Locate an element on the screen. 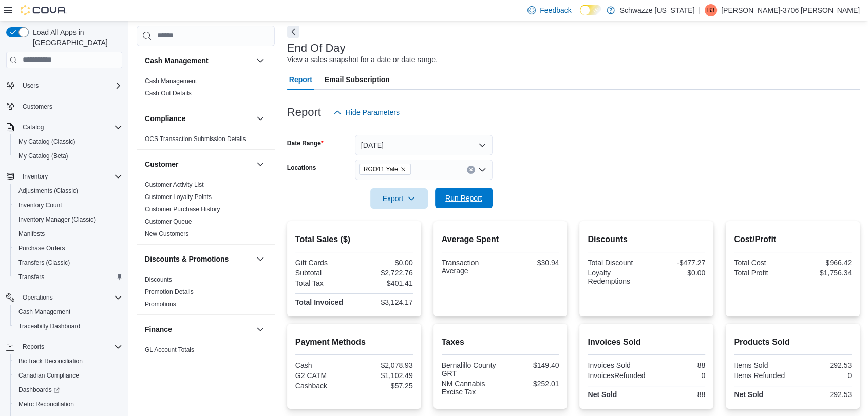  a: BioTrack Reconciliation is located at coordinates (51, 361).